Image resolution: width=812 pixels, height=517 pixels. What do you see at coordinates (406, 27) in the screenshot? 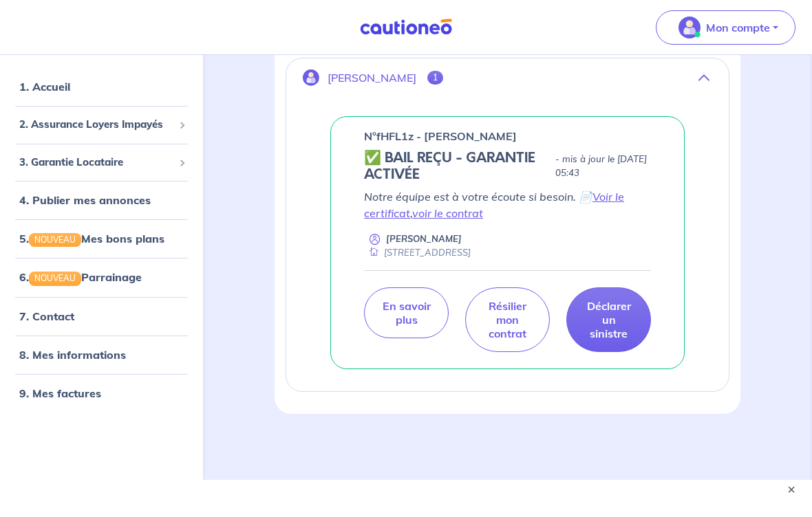
I see `img: Cautioneo` at bounding box center [406, 27].